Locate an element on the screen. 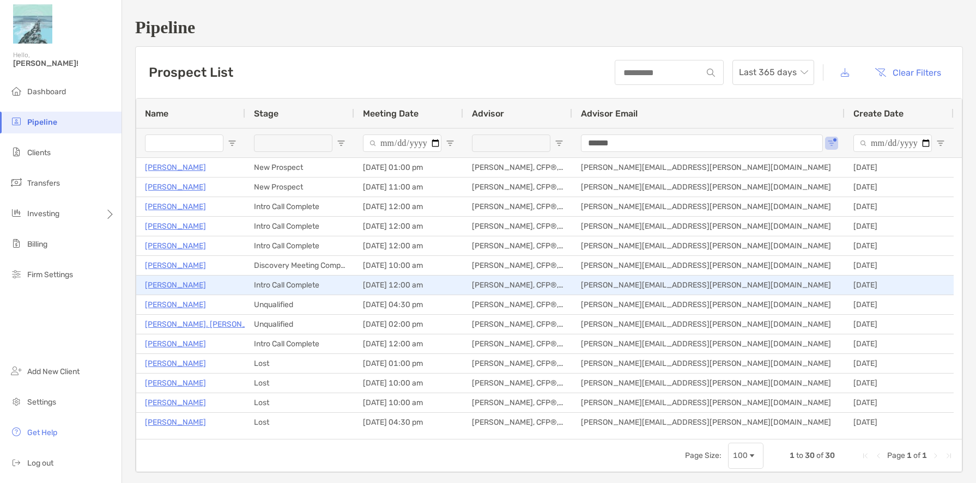  span: Firm Settings is located at coordinates (50, 275).